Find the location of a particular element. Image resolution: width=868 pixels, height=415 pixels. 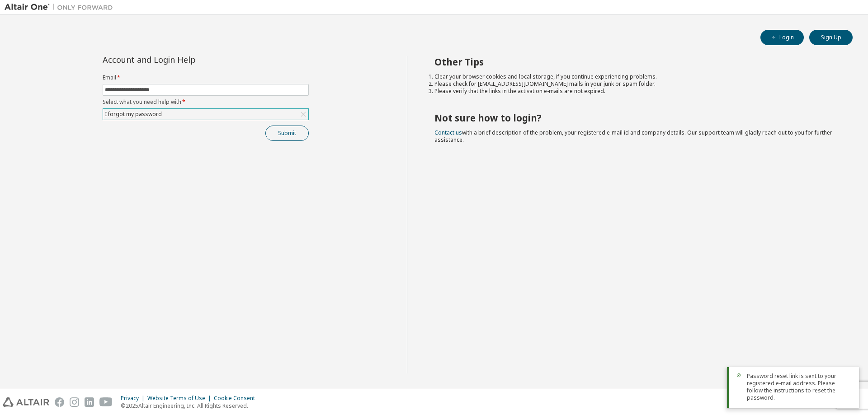

div: Account and Login Help is located at coordinates (185, 60).